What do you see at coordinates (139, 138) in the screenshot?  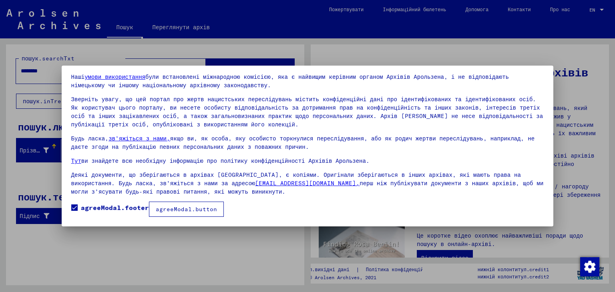 I see `a: зв’яжіться з нами,` at bounding box center [139, 138].